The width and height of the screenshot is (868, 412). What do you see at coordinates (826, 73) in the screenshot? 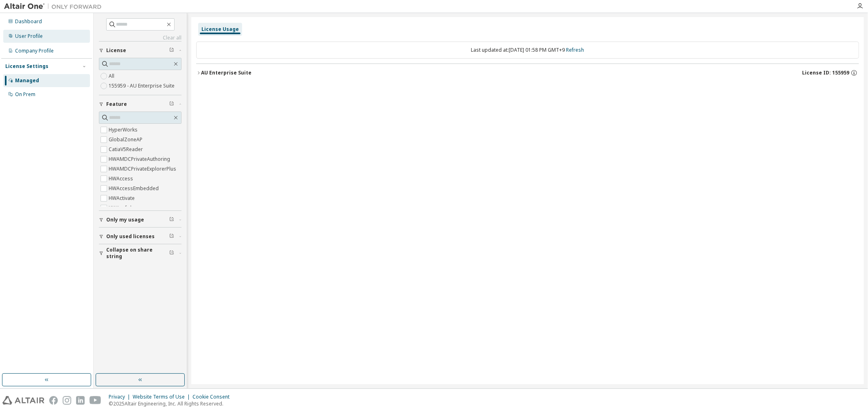
I see `span: License ID: 155959` at bounding box center [826, 73].